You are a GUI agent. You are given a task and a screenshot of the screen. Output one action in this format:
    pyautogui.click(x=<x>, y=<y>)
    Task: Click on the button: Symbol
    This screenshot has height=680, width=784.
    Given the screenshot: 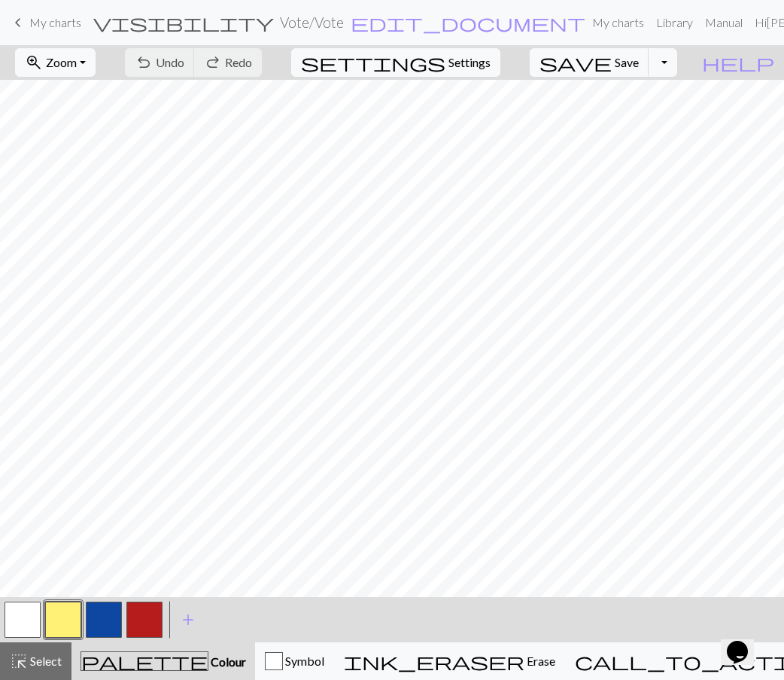 What is the action you would take?
    pyautogui.click(x=294, y=661)
    